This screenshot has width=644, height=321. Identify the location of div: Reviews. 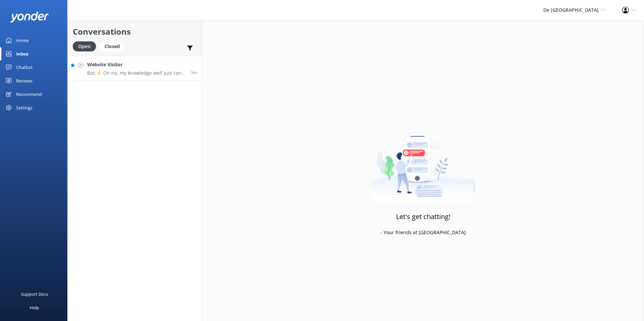
(24, 81).